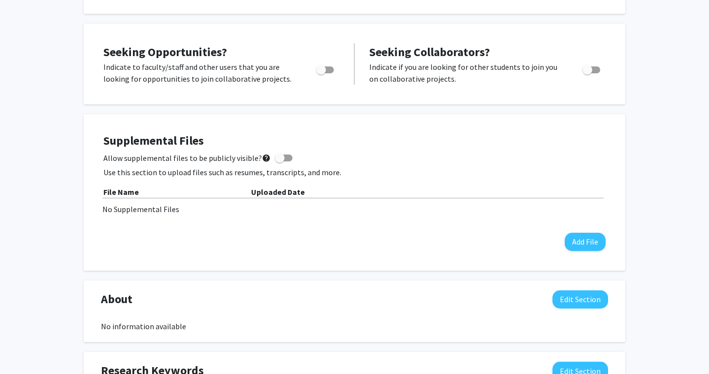 This screenshot has width=709, height=374. What do you see at coordinates (355, 141) in the screenshot?
I see `h4: Supplemental Files` at bounding box center [355, 141].